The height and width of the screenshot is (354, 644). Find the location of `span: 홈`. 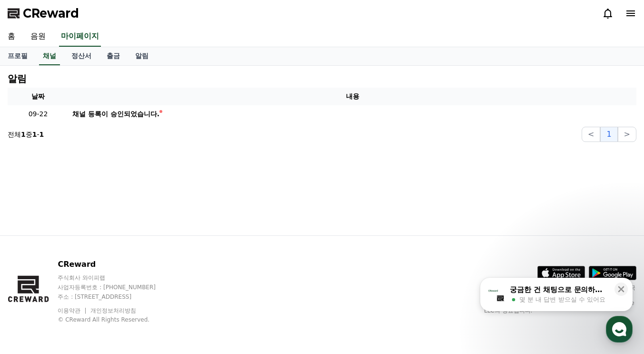

span: 홈 is located at coordinates (33, 293).